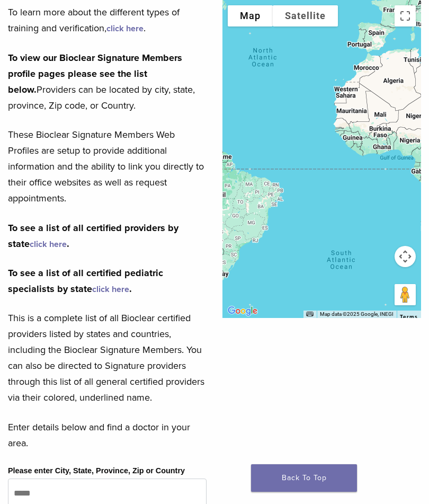  What do you see at coordinates (107, 20) in the screenshot?
I see `p: To learn more about the different types of training and verification, .` at bounding box center [107, 20].